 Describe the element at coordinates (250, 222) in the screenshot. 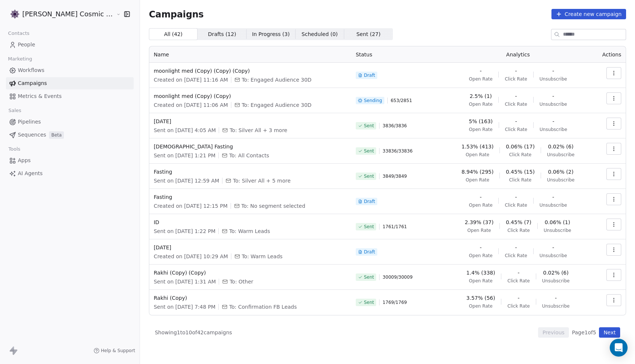

I see `span: ID` at that location.